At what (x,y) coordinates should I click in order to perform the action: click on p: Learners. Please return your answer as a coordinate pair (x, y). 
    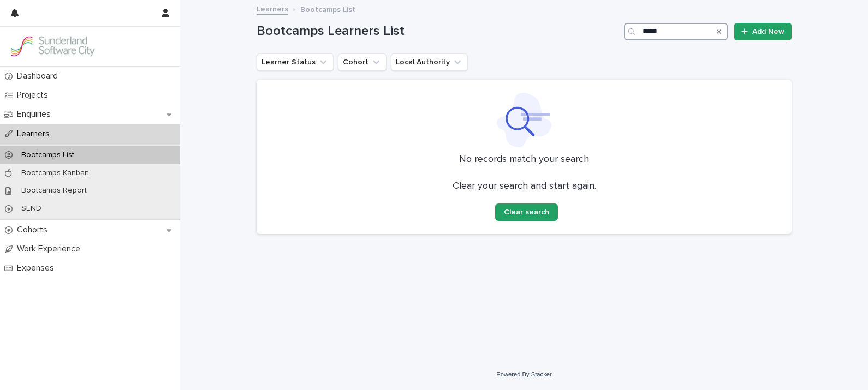
    Looking at the image, I should click on (35, 134).